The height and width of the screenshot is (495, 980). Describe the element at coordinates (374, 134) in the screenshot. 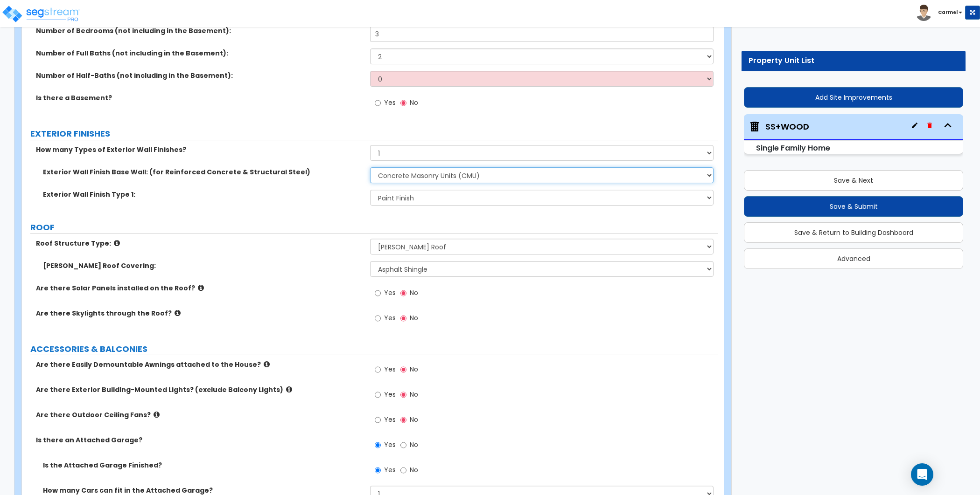

I see `label: EXTERIOR FINISHES` at that location.